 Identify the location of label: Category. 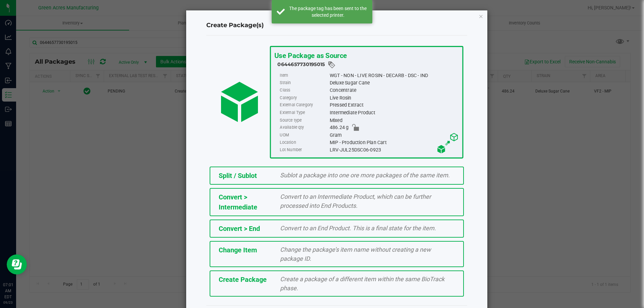
(304, 98).